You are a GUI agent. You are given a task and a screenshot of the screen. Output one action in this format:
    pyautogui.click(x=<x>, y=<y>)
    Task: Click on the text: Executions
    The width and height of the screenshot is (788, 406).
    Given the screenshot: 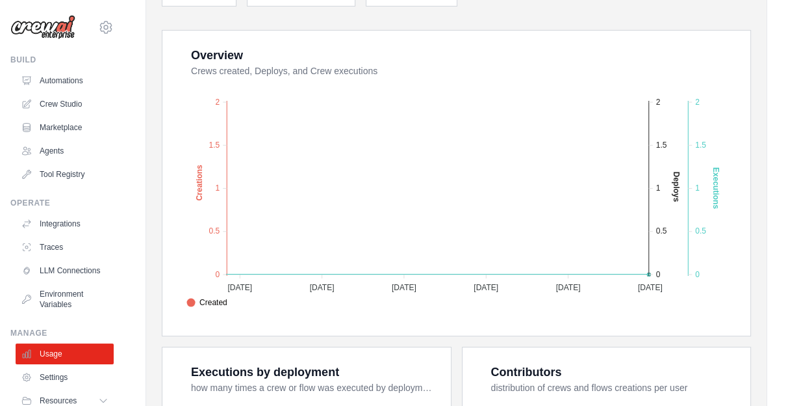 What is the action you would take?
    pyautogui.click(x=716, y=188)
    